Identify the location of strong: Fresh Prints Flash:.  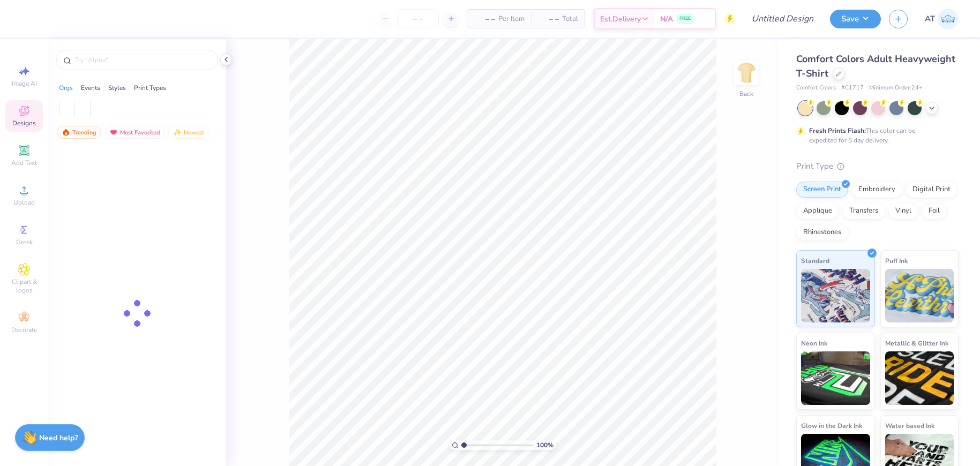
(837, 131).